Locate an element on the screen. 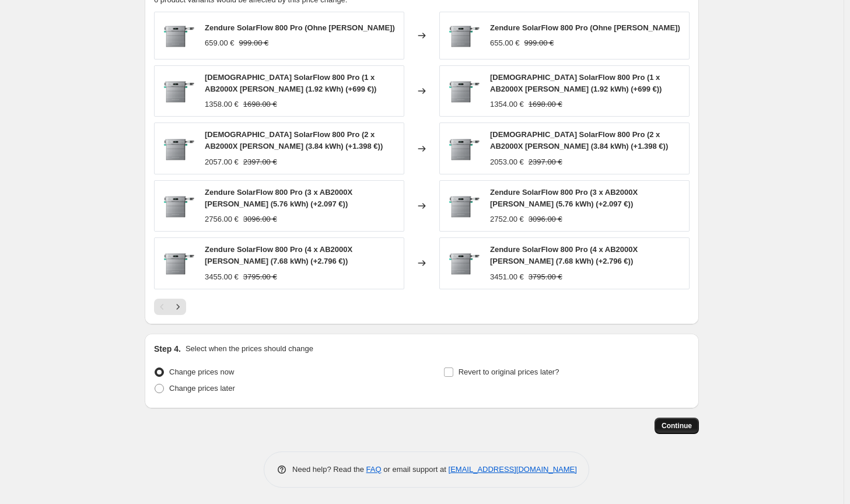 The width and height of the screenshot is (850, 504). span: Need help? Read the is located at coordinates (329, 469).